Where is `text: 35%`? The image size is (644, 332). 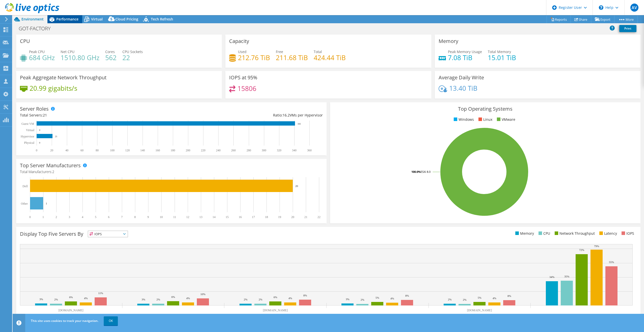 text: 35% is located at coordinates (567, 276).